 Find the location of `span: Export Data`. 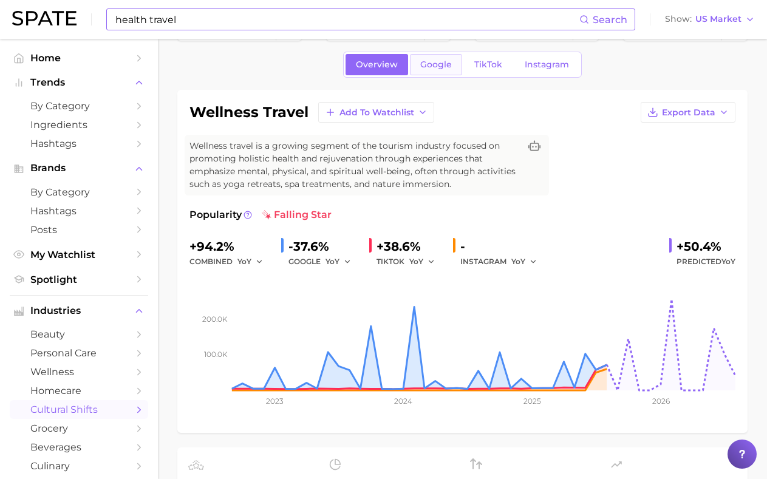

span: Export Data is located at coordinates (689, 112).